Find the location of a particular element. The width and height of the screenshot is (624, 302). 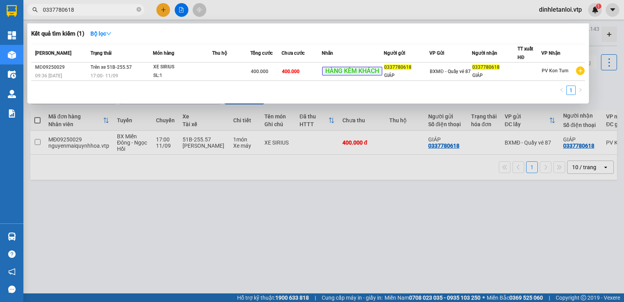

span: question-circle is located at coordinates (12, 254).